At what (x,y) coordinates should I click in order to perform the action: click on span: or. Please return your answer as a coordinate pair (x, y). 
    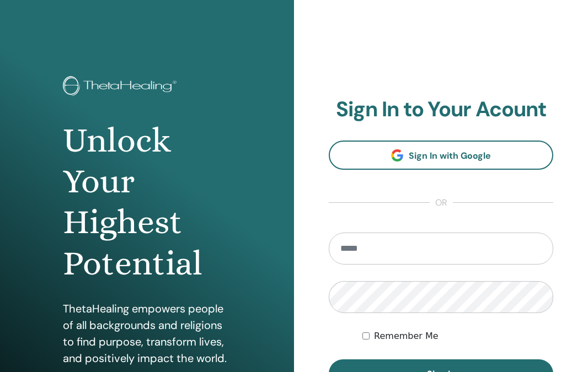
    Looking at the image, I should click on (441, 203).